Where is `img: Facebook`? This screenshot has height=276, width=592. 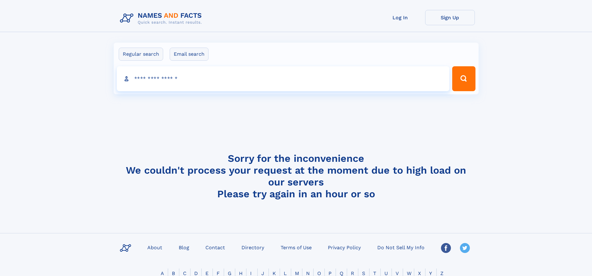
img: Facebook is located at coordinates (446, 248).